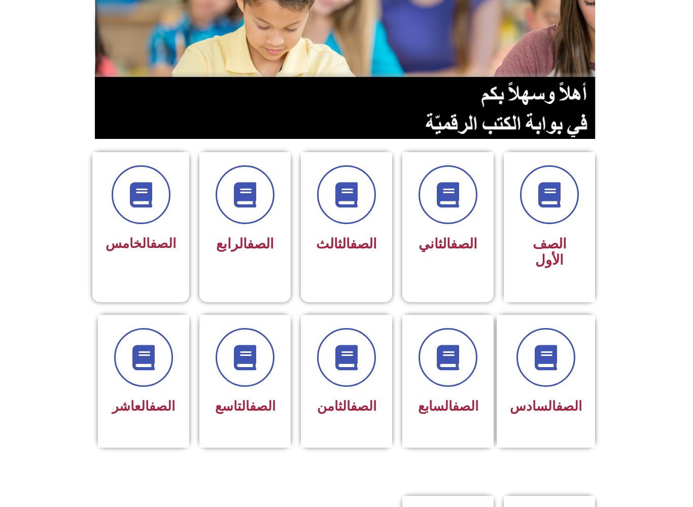 This screenshot has width=693, height=507. I want to click on span: السادس, so click(546, 406).